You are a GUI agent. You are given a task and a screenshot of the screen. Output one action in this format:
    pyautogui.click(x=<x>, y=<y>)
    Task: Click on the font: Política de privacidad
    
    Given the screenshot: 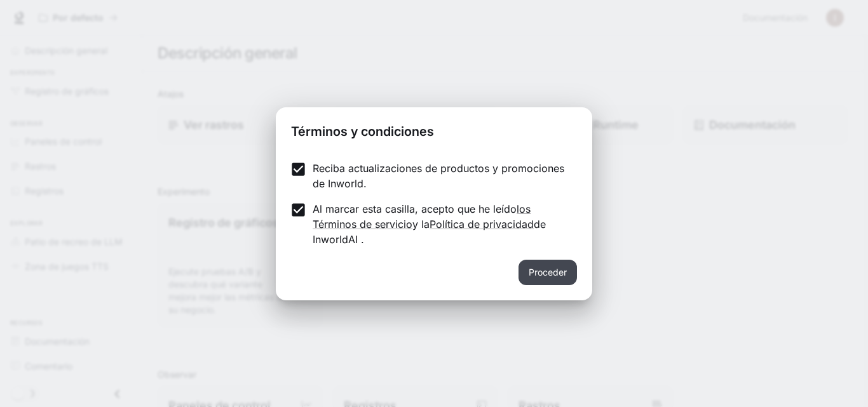 What is the action you would take?
    pyautogui.click(x=482, y=224)
    